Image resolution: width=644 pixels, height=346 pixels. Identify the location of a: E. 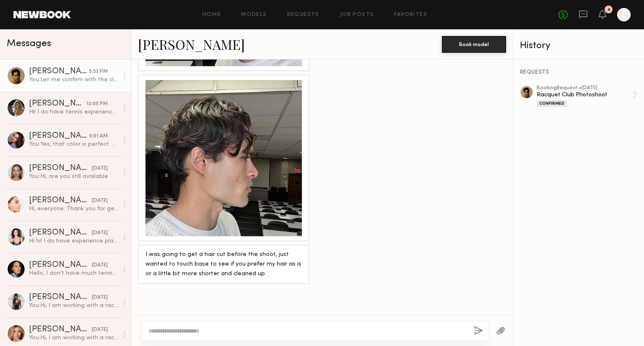
(624, 14).